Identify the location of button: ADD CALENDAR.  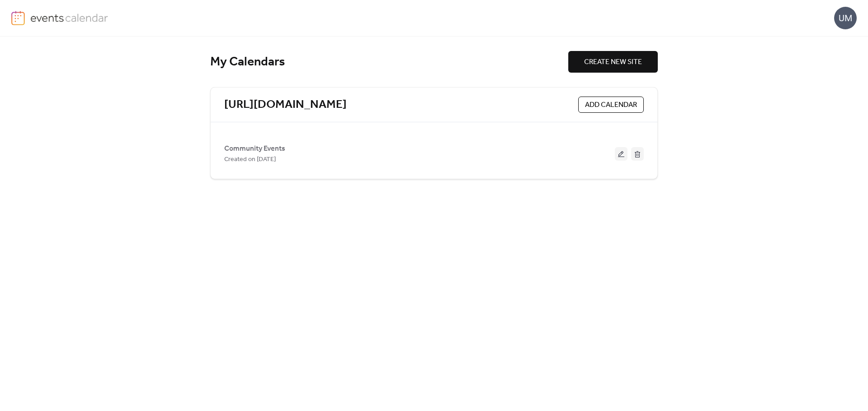
(611, 105).